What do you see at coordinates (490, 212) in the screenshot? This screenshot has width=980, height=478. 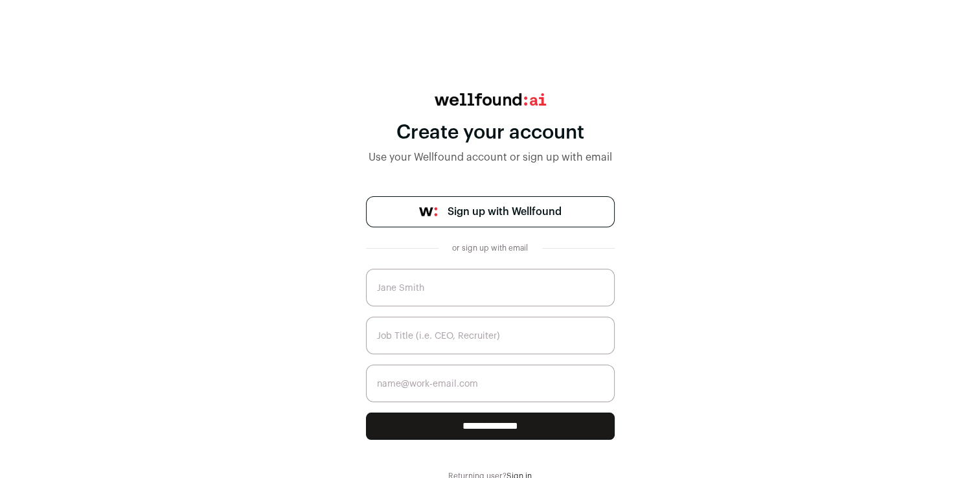 I see `a: Sign up with Wellfound` at bounding box center [490, 212].